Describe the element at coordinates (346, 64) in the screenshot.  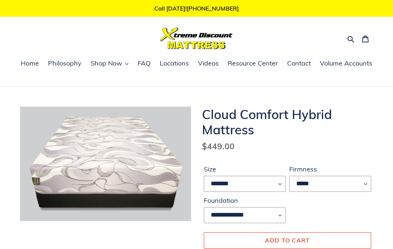
I see `a: Volume Accounts` at that location.